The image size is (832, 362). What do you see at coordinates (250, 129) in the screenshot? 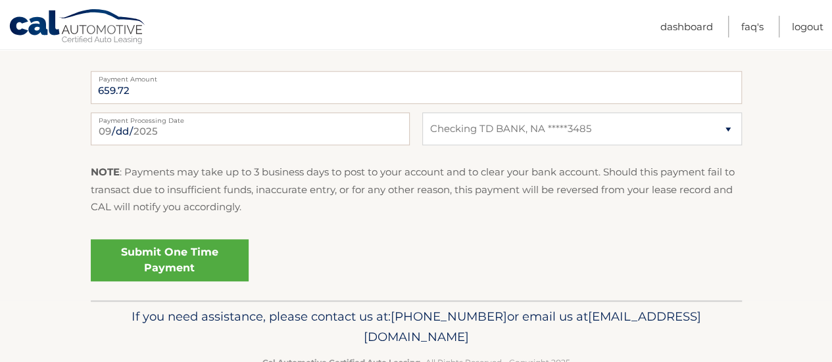
I see `input: Payment Date` at bounding box center [250, 129].